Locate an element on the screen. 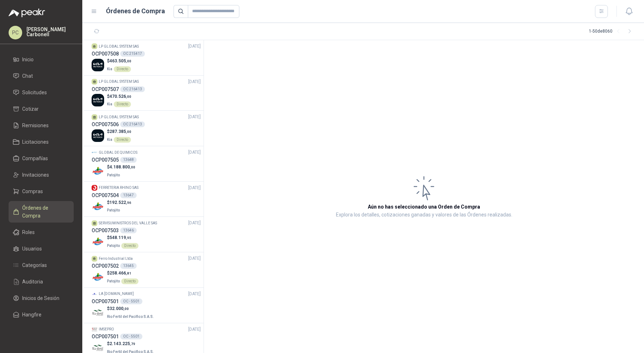 This screenshot has width=644, height=353. span: Licitaciones is located at coordinates (35, 142).